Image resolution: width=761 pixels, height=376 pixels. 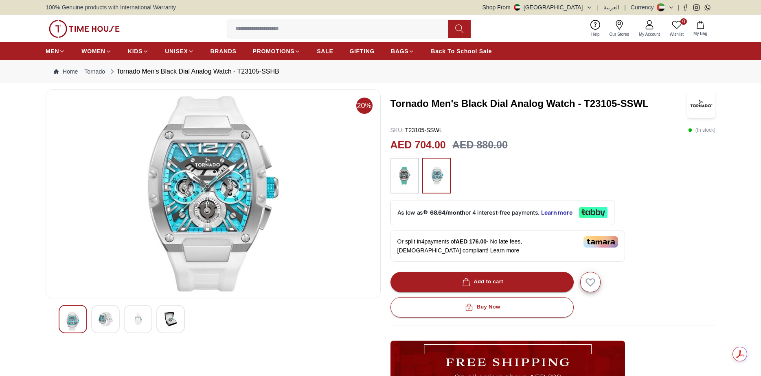 What do you see at coordinates (600, 242) in the screenshot?
I see `img: Tamara` at bounding box center [600, 242].